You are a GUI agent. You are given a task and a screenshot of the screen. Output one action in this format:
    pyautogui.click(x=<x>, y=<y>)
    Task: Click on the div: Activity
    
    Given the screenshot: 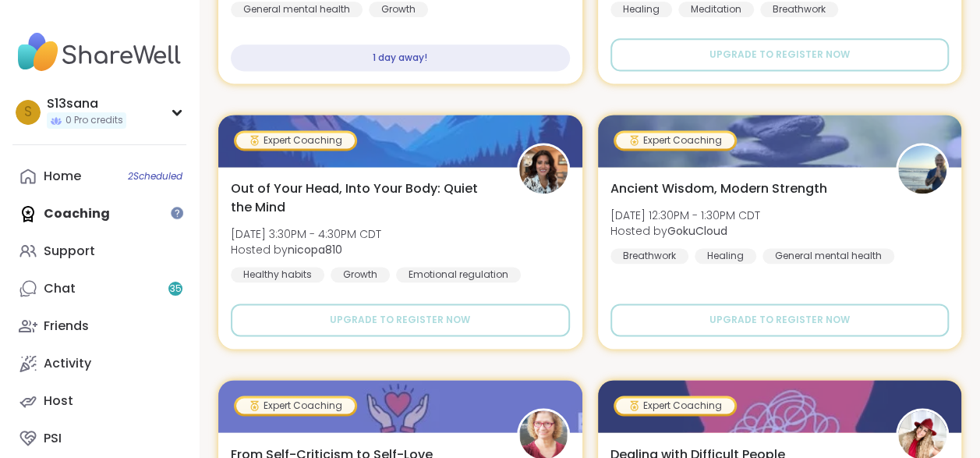 What is the action you would take?
    pyautogui.click(x=67, y=363)
    